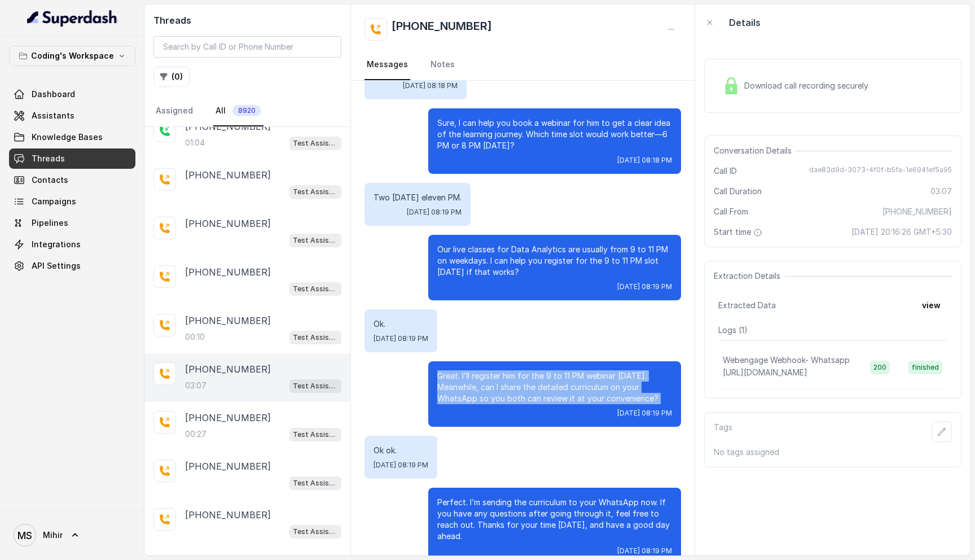 The width and height of the screenshot is (975, 560). Describe the element at coordinates (195, 337) in the screenshot. I see `p: 00:10` at that location.